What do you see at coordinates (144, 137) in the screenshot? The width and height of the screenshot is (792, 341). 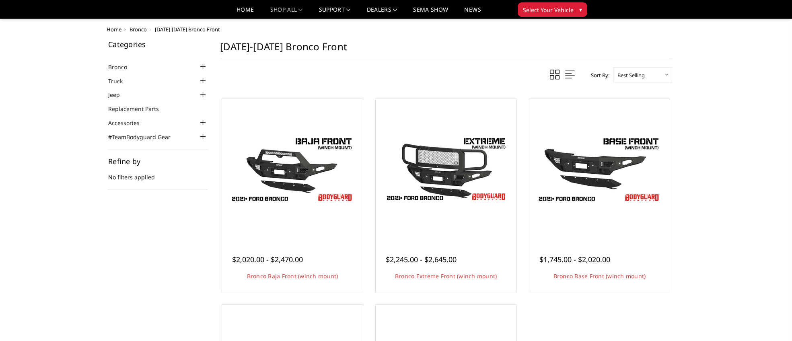 I see `a: #TeamBodyguard Gear` at bounding box center [144, 137].